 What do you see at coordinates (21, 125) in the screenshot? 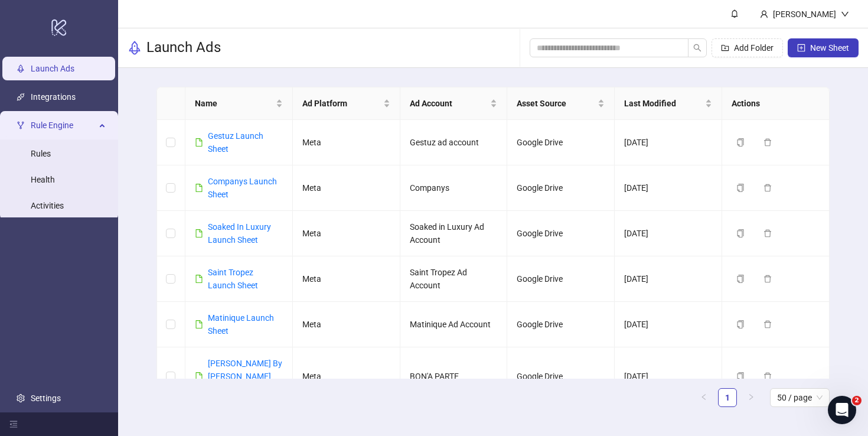
I see `span: fork` at bounding box center [21, 125].